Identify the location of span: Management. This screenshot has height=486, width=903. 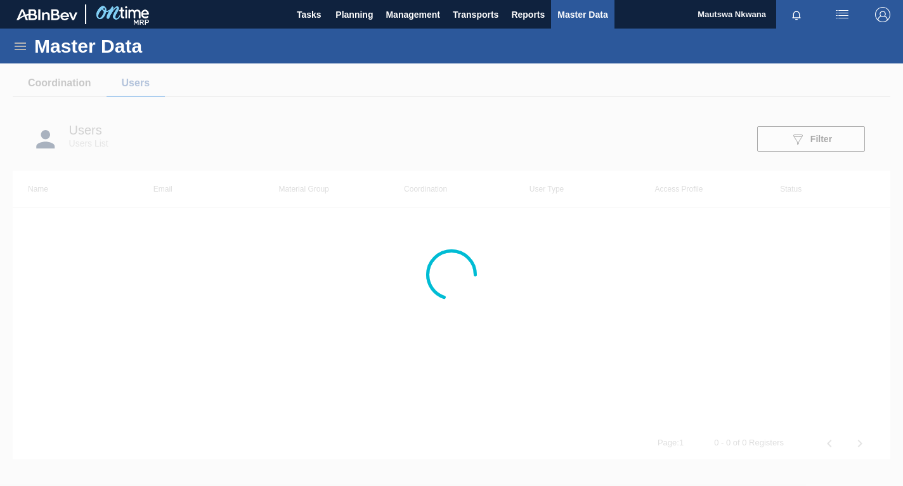
(413, 15).